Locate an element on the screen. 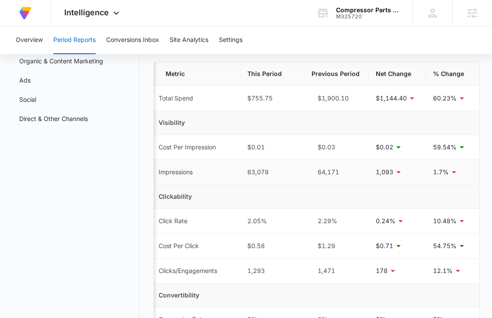 The image size is (492, 318). div: Keywords by Traffic is located at coordinates (122, 54).